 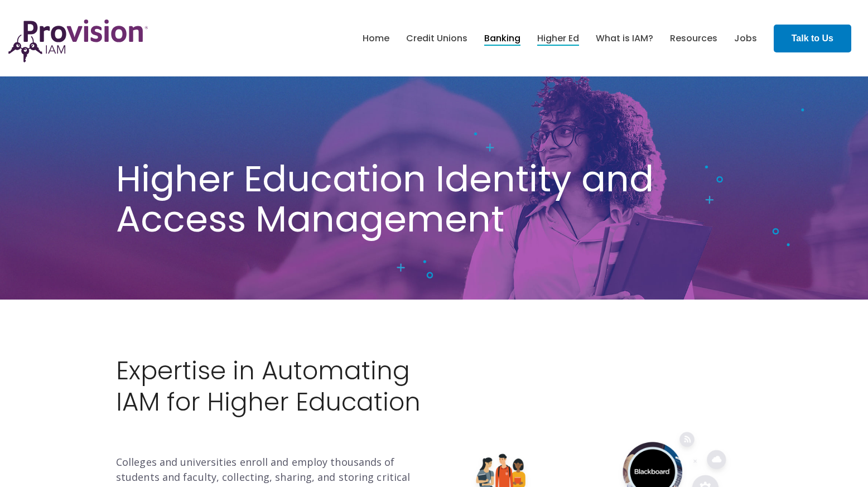 What do you see at coordinates (693, 38) in the screenshot?
I see `a: Resources` at bounding box center [693, 38].